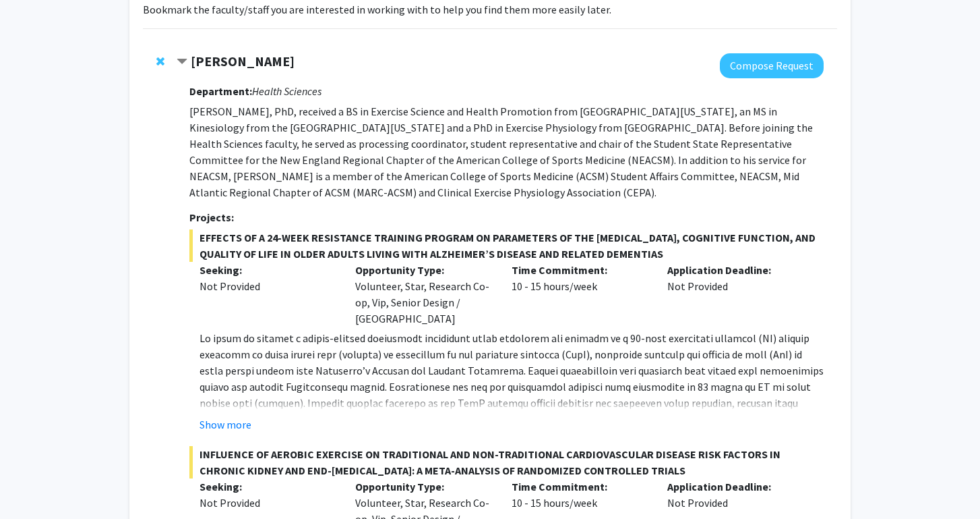 This screenshot has height=519, width=980. What do you see at coordinates (226, 424) in the screenshot?
I see `button: Show more` at bounding box center [226, 424].